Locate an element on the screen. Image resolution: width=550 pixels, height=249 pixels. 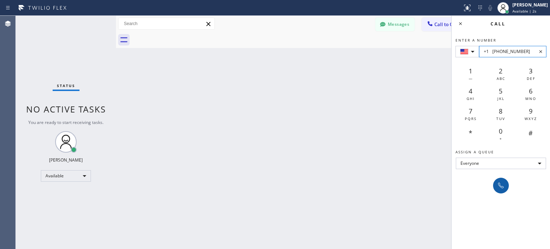
span: 6 is located at coordinates (531, 91).